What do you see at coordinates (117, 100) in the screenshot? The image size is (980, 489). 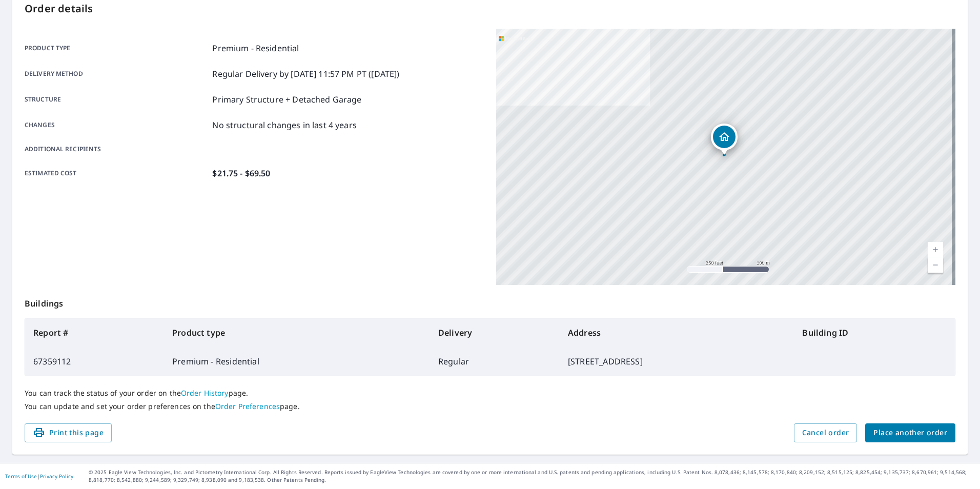 I see `p: Structure` at bounding box center [117, 100].